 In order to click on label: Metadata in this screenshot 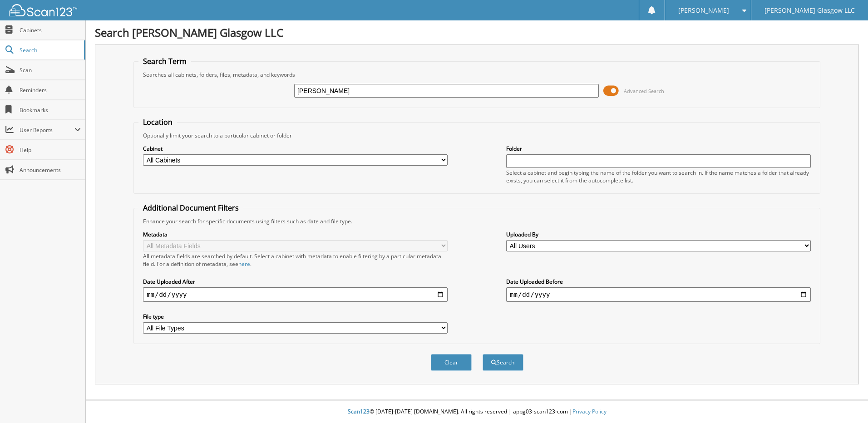, I will do `click(295, 234)`.